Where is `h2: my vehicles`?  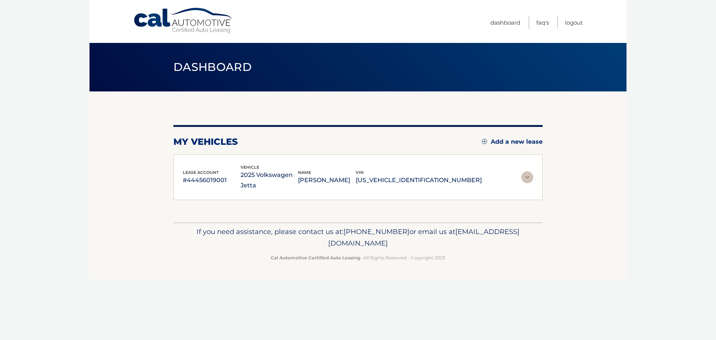 h2: my vehicles is located at coordinates (205, 142).